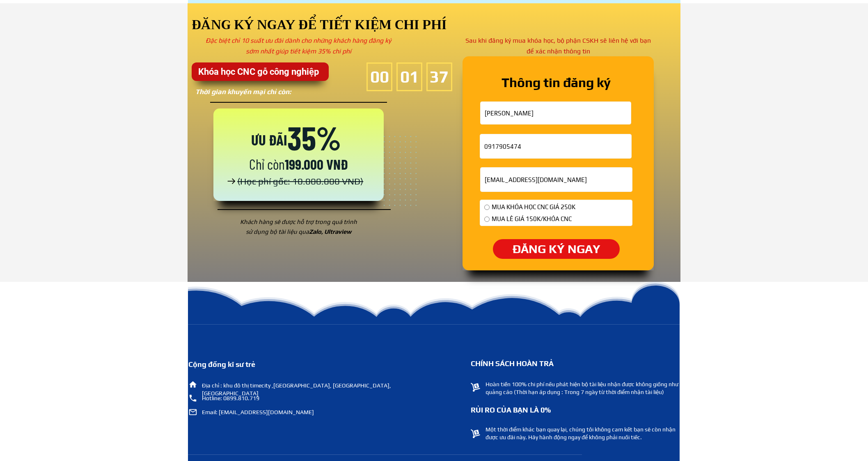 This screenshot has width=868, height=461. I want to click on div: Thời gian khuyến mại chỉ còn:, so click(245, 97).